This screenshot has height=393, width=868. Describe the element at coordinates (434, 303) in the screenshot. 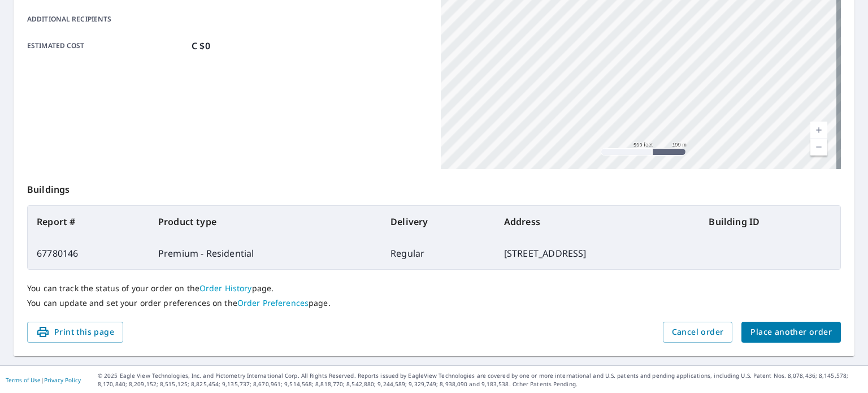

I see `p: You can update and set your order preferences on the page.` at that location.